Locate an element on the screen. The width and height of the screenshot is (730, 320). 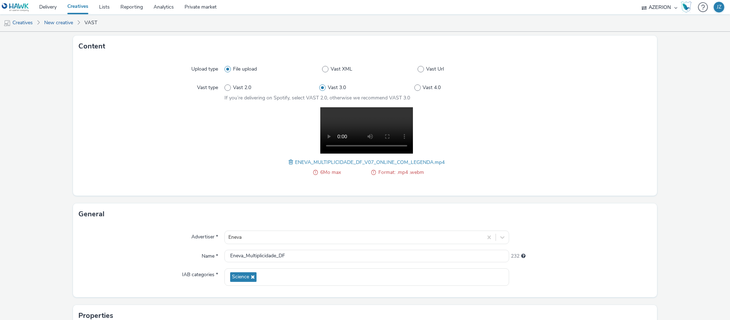
input: Name is located at coordinates (366, 256).